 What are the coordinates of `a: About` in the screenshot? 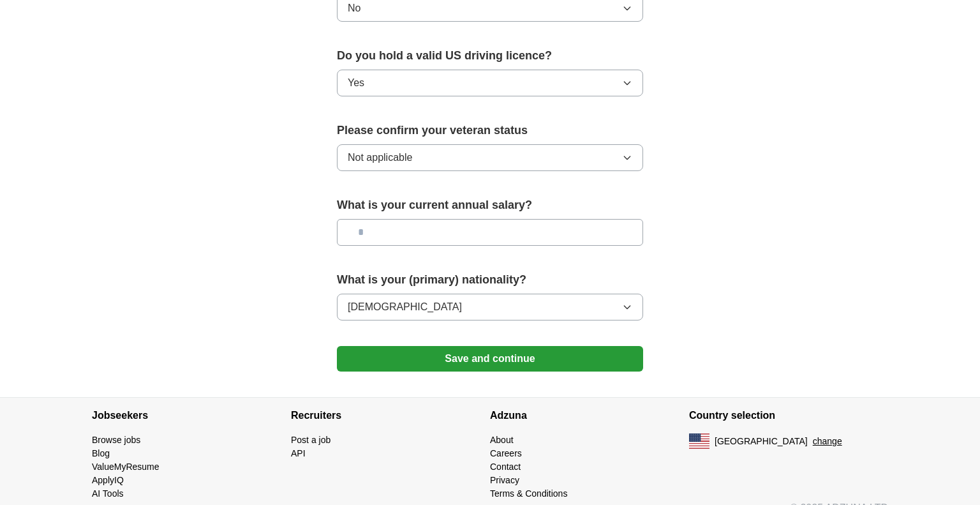 It's located at (502, 440).